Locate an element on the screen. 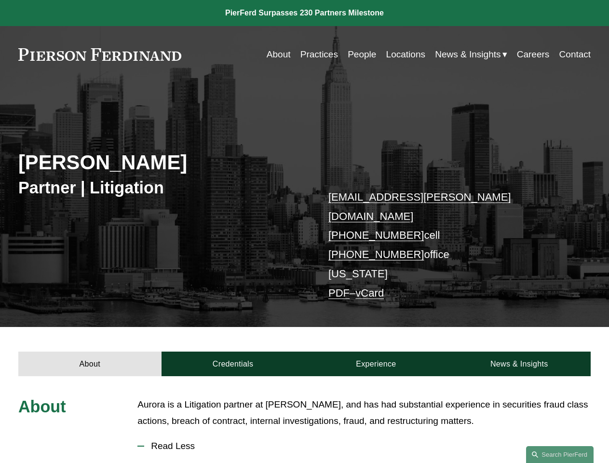  span: Read Less is located at coordinates (368, 446).